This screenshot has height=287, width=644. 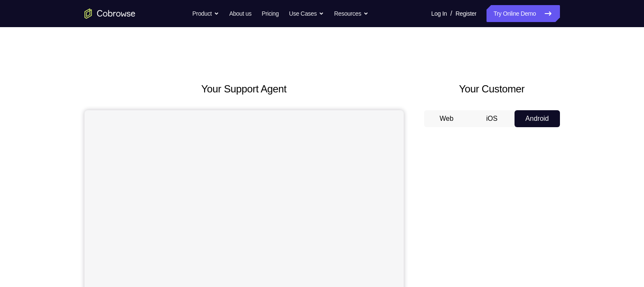 I want to click on button: Web, so click(x=447, y=119).